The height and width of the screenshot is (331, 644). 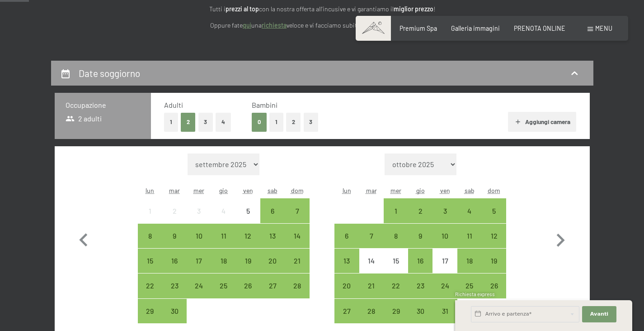 I want to click on div: 24, so click(x=445, y=293).